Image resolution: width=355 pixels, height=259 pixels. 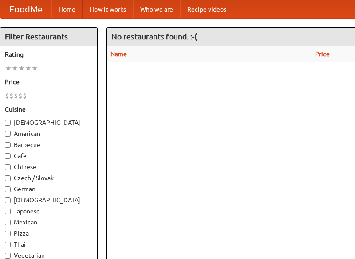 I want to click on h4: Filter Restaurants, so click(x=49, y=37).